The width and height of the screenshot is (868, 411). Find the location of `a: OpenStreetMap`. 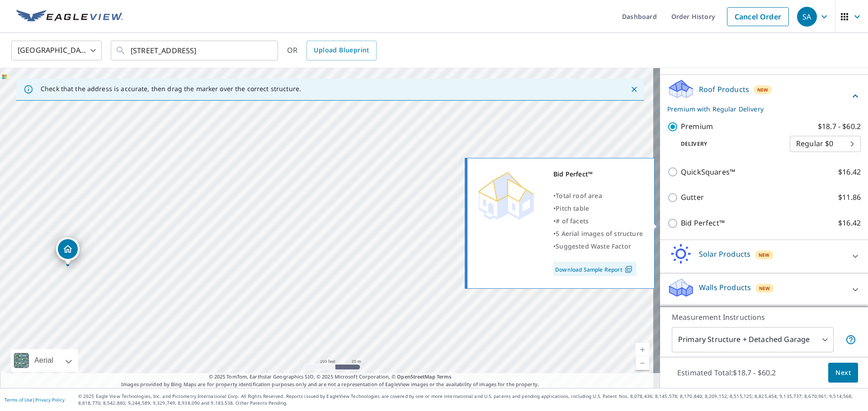

a: OpenStreetMap is located at coordinates (416, 377).